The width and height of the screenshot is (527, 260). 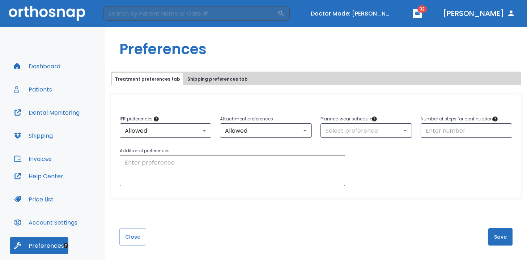 I want to click on button: Shipping preferences tab, so click(x=217, y=79).